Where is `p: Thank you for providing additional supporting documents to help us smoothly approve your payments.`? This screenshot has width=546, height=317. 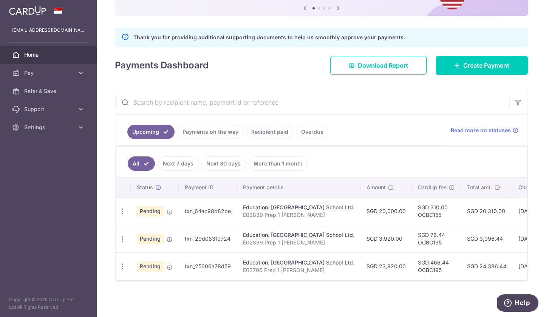 p: Thank you for providing additional supporting documents to help us smoothly approve your payments. is located at coordinates (269, 37).